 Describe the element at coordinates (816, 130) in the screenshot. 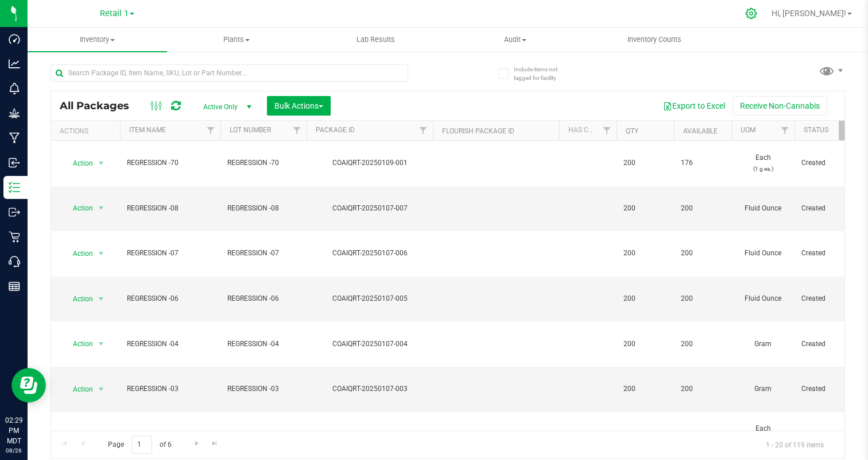

I see `a: Status` at that location.